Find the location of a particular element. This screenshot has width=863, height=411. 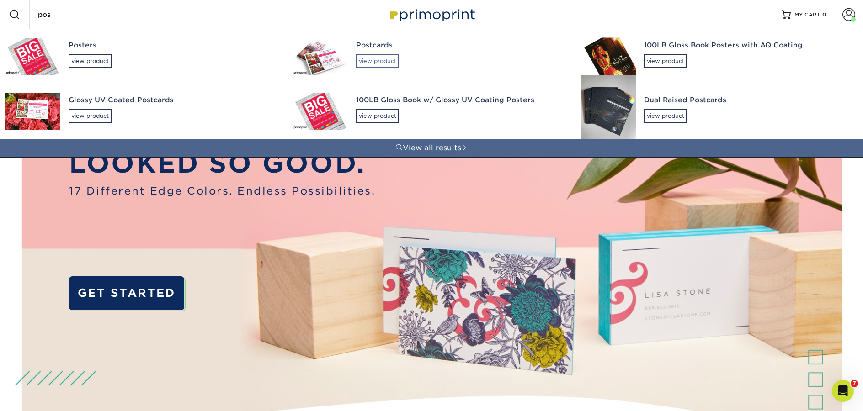

a: 100LB Gloss Book Posters with AQ Coatingview product is located at coordinates (719, 57).